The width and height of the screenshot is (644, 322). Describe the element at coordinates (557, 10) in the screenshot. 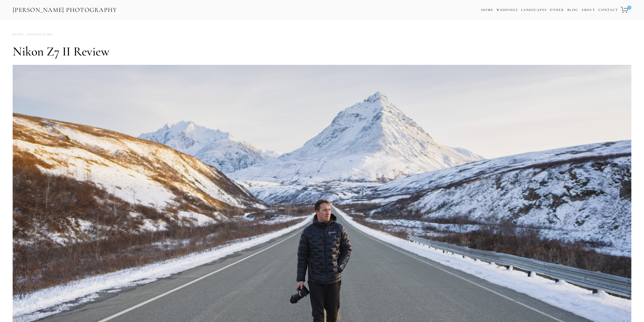

I see `a: Other` at that location.